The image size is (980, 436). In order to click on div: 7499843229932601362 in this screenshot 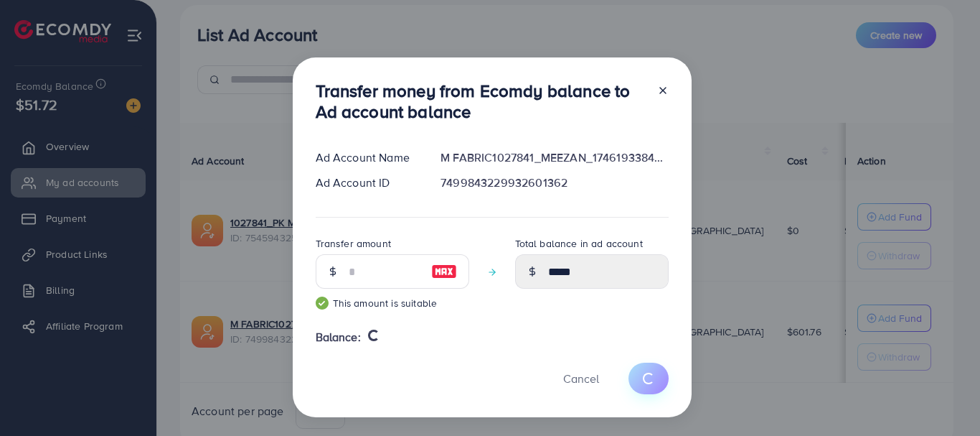, I will do `click(554, 182)`.